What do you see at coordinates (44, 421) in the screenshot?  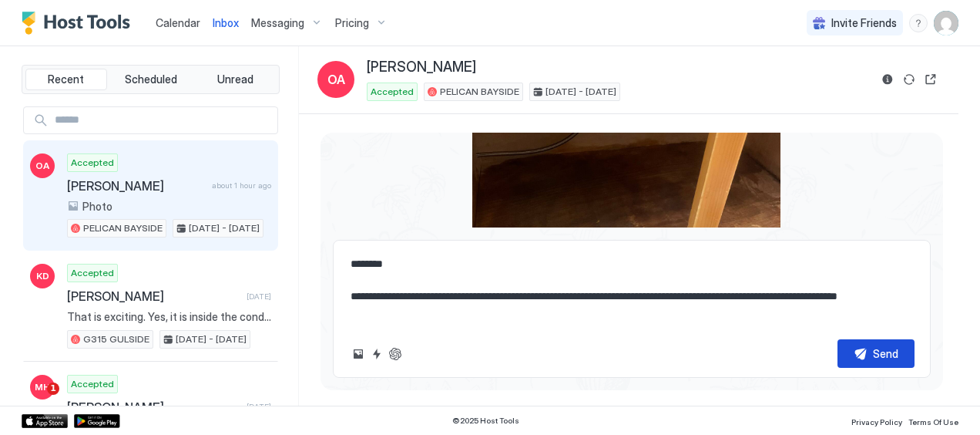 I see `div: App Store` at bounding box center [44, 421].